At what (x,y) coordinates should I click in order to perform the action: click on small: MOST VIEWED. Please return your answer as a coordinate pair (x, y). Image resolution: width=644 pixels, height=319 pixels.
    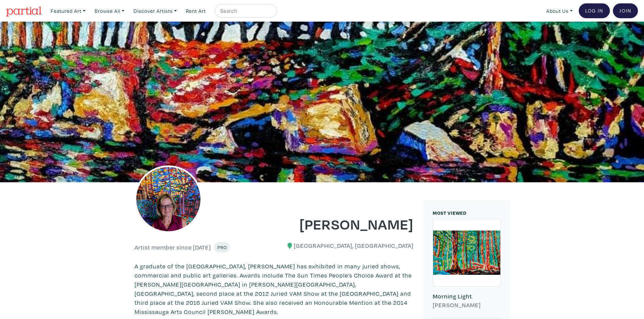
    Looking at the image, I should click on (449, 213).